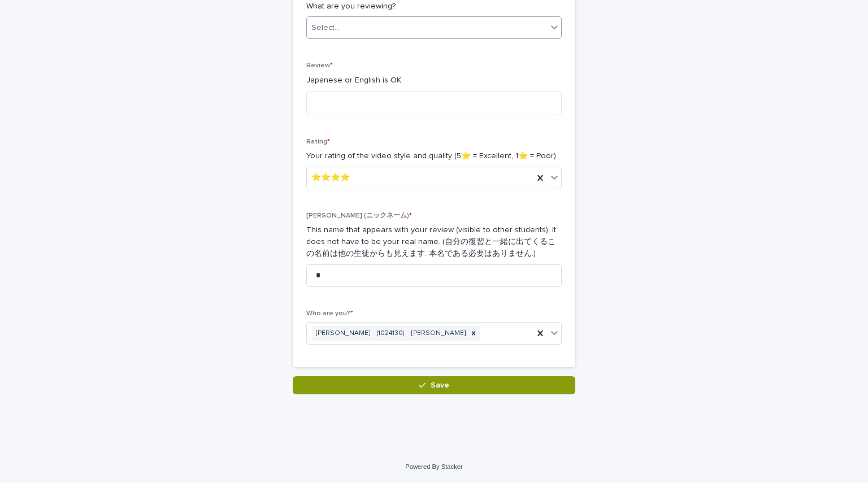  Describe the element at coordinates (434, 385) in the screenshot. I see `button: Save` at that location.